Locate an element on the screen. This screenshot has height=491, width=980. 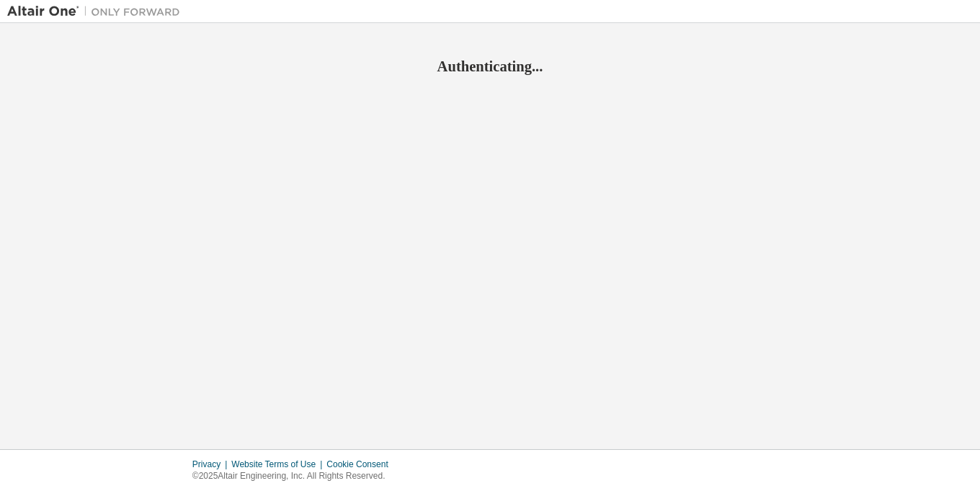
p: © 2025 Altair Engineering, Inc. All Rights Reserved. is located at coordinates (294, 476).